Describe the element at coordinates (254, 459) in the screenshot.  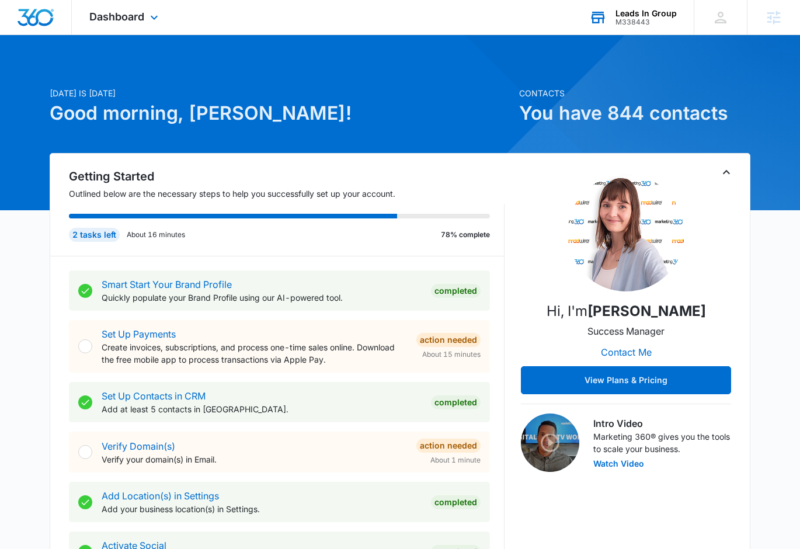
I see `p: Verify your domain(s) in Email.` at that location.